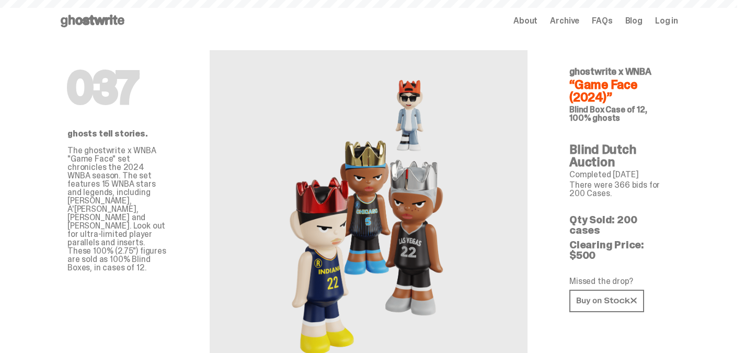 Image resolution: width=745 pixels, height=353 pixels. What do you see at coordinates (620, 281) in the screenshot?
I see `p: Missed the drop?` at bounding box center [620, 281].